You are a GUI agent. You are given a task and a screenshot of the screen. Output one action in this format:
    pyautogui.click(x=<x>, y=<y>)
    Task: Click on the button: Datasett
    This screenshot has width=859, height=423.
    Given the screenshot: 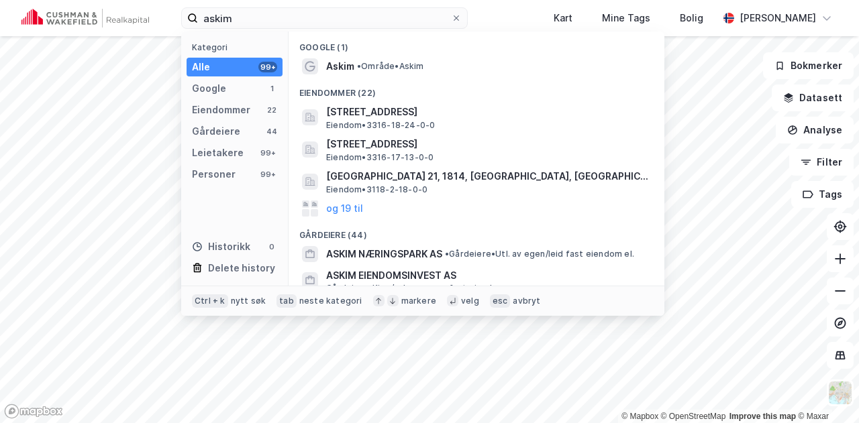 What is the action you would take?
    pyautogui.click(x=813, y=98)
    